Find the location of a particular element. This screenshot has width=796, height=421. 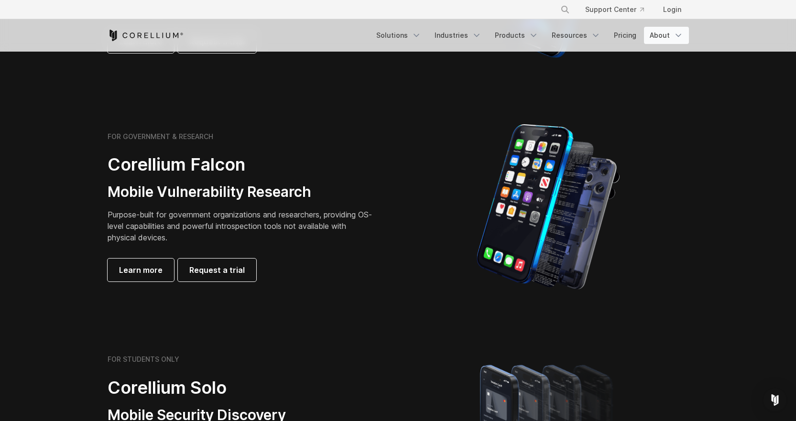

h2: Corellium Solo is located at coordinates (241, 388).